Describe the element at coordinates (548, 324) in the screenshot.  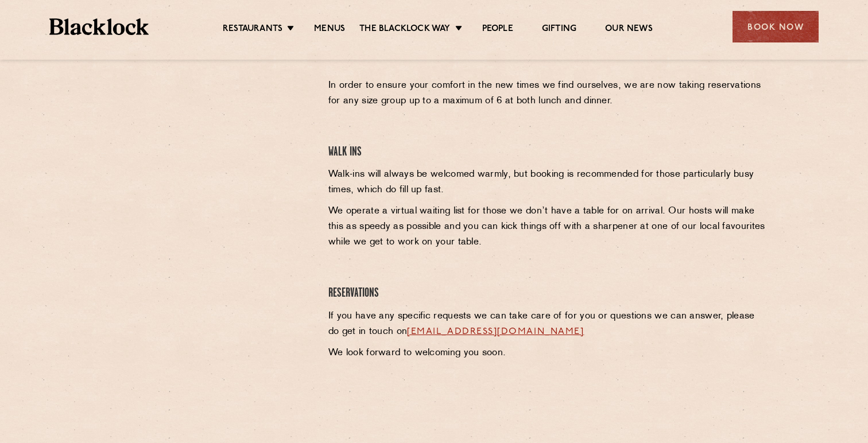
I see `p: If you have any specific requests we can take care of for you or questions we can answer, please ...` at that location.